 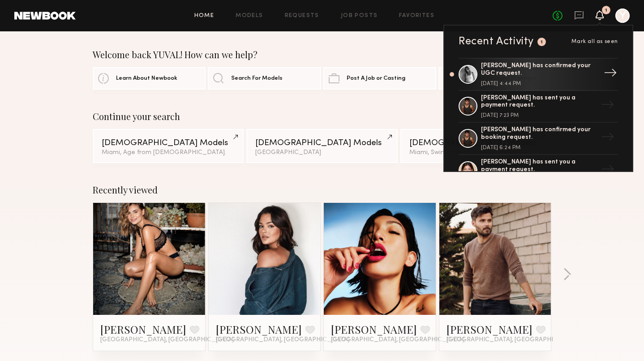 I want to click on a: Favorites, so click(x=416, y=16).